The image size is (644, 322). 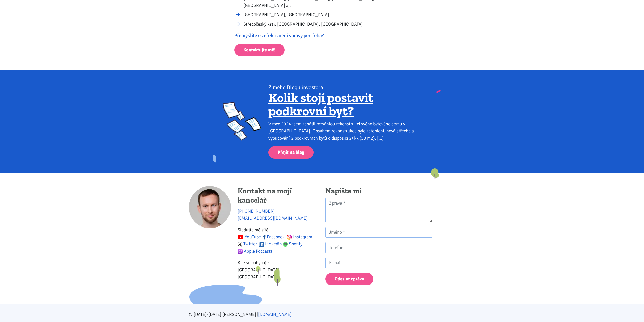 What do you see at coordinates (293, 244) in the screenshot?
I see `a: Spotify` at bounding box center [293, 244].